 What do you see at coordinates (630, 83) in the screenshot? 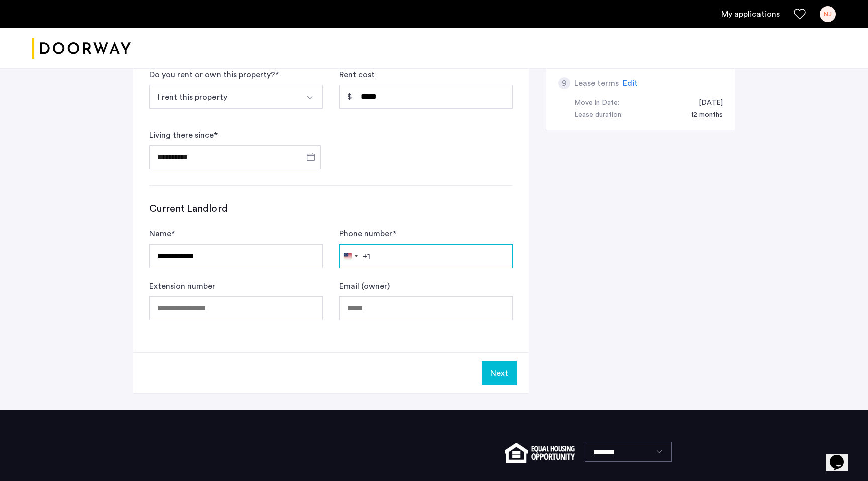
I see `span: Edit` at bounding box center [630, 83].